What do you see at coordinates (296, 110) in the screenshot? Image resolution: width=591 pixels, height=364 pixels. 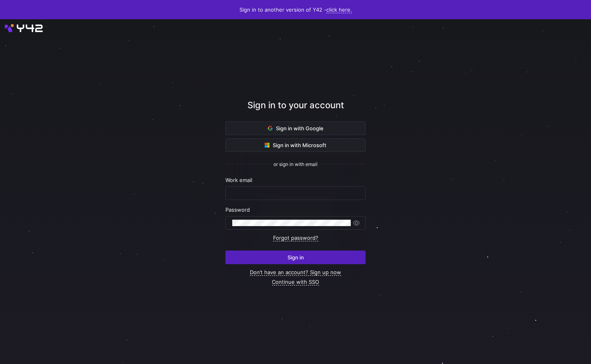 I see `div: Sign in to your account` at bounding box center [296, 110].